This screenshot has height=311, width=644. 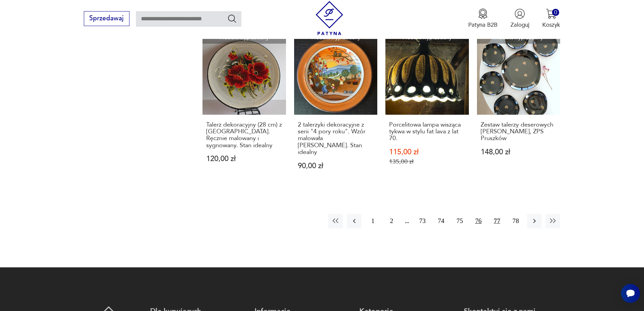 I want to click on img: Ikona medalu, so click(x=483, y=14).